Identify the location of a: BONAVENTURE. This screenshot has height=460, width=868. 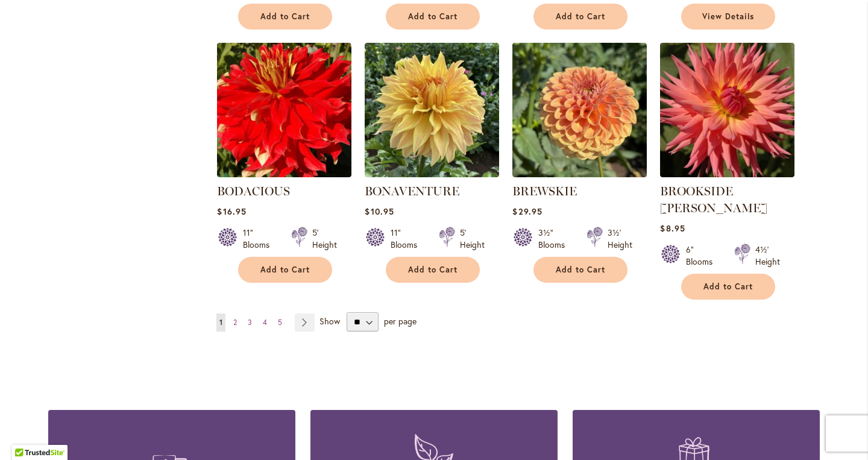
(412, 191).